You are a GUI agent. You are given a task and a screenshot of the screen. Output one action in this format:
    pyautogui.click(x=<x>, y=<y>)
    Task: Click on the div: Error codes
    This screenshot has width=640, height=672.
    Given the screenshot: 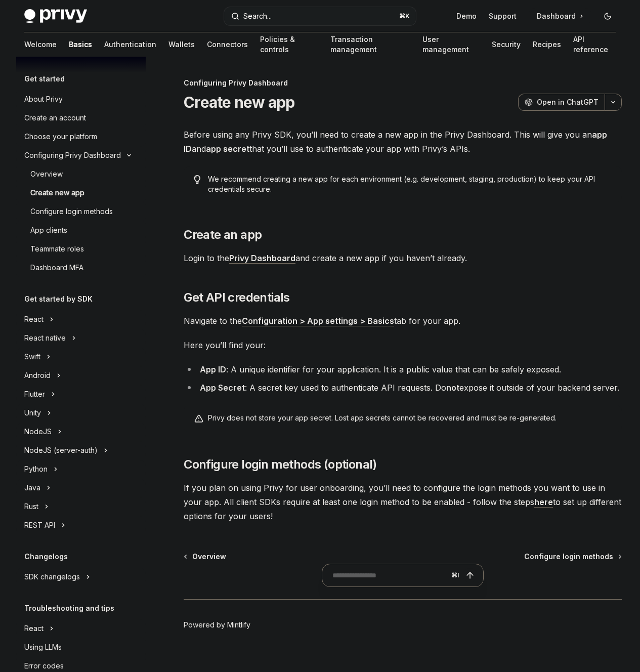 What is the action you would take?
    pyautogui.click(x=44, y=666)
    